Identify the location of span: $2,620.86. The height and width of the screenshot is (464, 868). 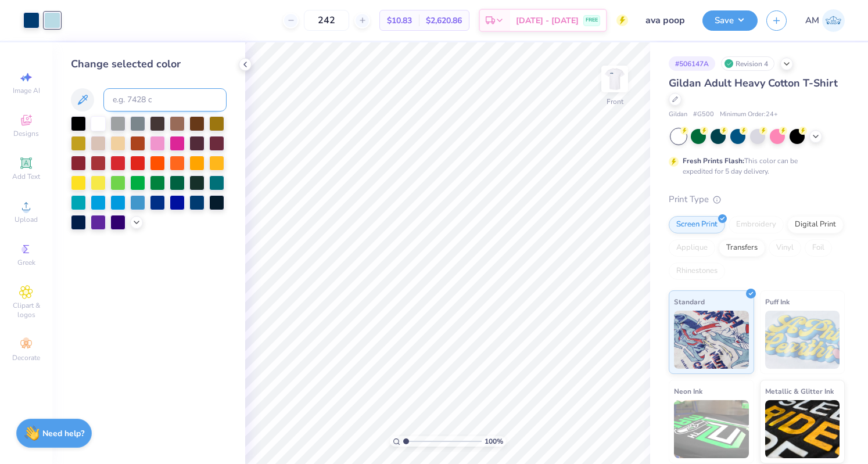
(444, 20).